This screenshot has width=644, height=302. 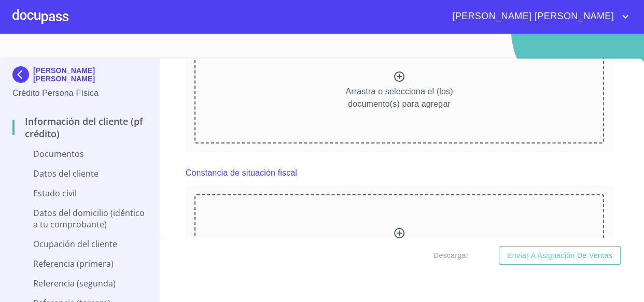 What do you see at coordinates (23, 74) in the screenshot?
I see `img: Docupass spot blue` at bounding box center [23, 74].